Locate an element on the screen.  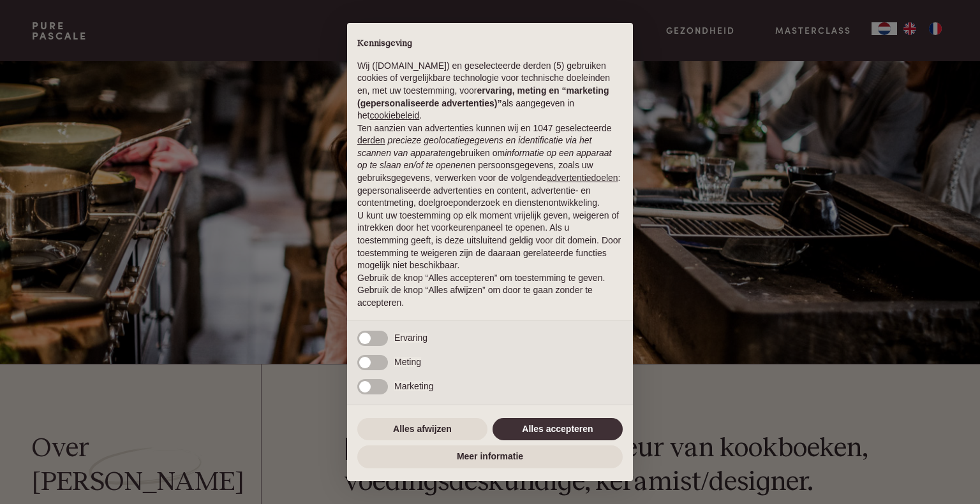
span: Marketing is located at coordinates (413, 386).